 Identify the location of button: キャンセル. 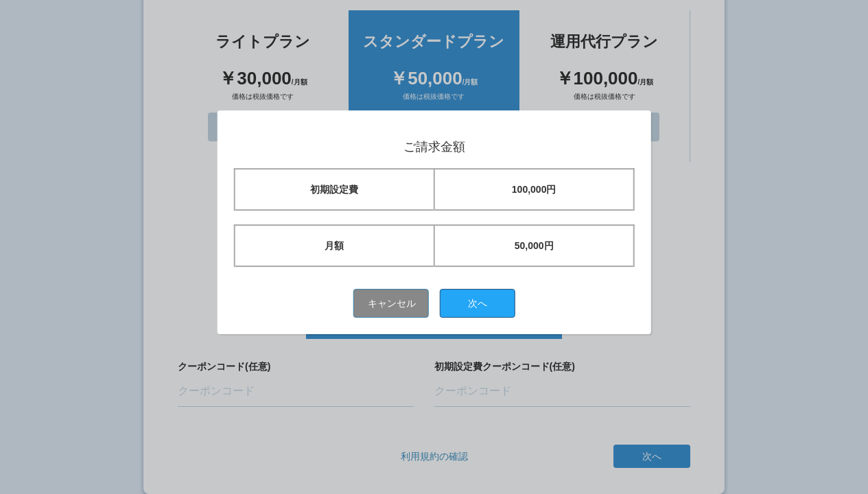
(391, 303).